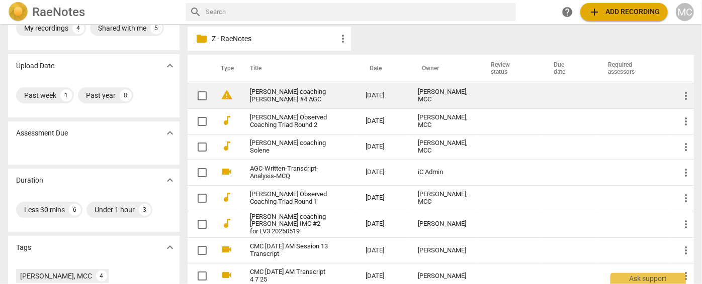 The width and height of the screenshot is (702, 284). What do you see at coordinates (383, 69) in the screenshot?
I see `th: Date` at bounding box center [383, 69].